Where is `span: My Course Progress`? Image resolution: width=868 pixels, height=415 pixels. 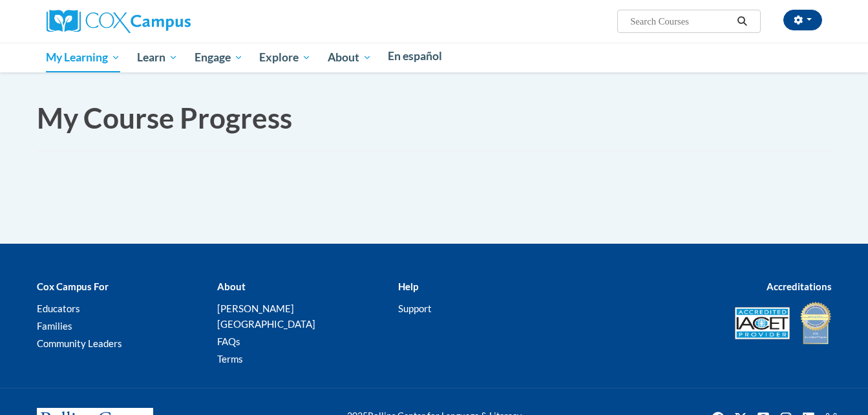
span: My Course Progress is located at coordinates (164, 118).